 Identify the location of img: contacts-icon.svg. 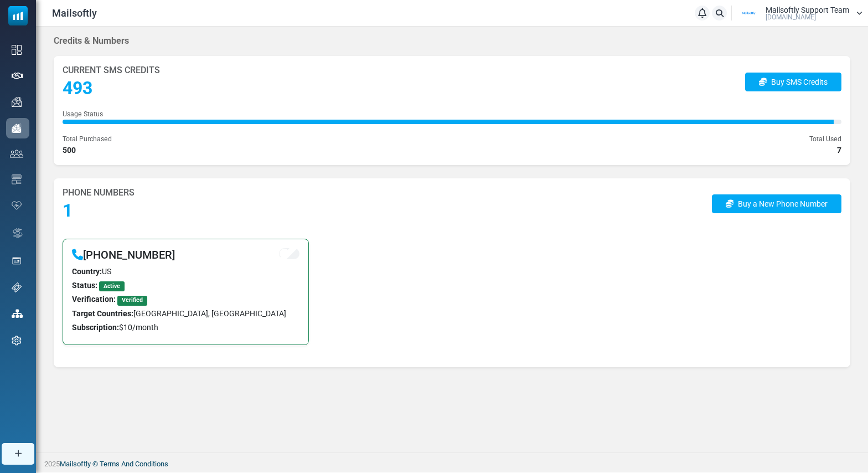
(17, 154).